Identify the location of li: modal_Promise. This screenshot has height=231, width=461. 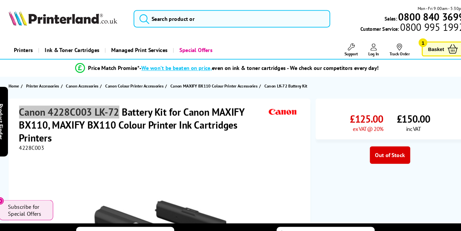
(221, 65).